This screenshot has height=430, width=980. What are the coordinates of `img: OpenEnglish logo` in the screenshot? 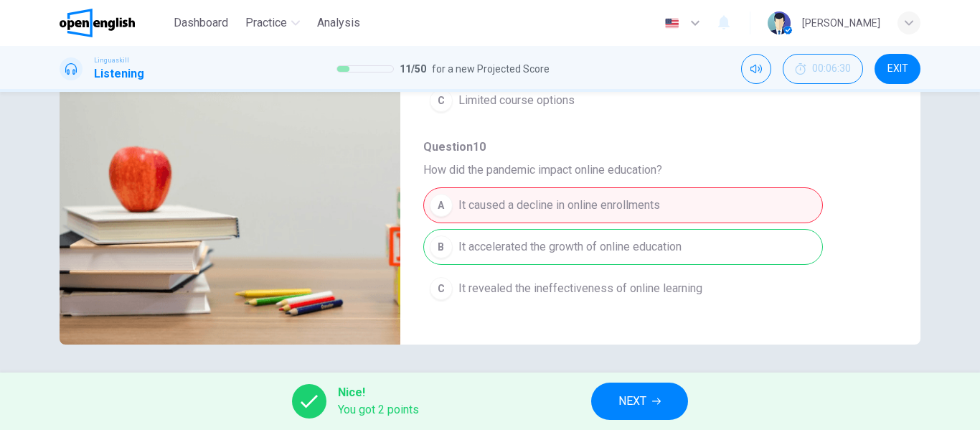 It's located at (97, 23).